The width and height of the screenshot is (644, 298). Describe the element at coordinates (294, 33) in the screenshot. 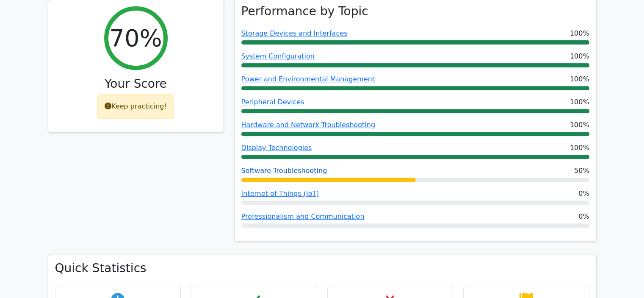

I see `a: Storage Devices and Interfaces` at that location.